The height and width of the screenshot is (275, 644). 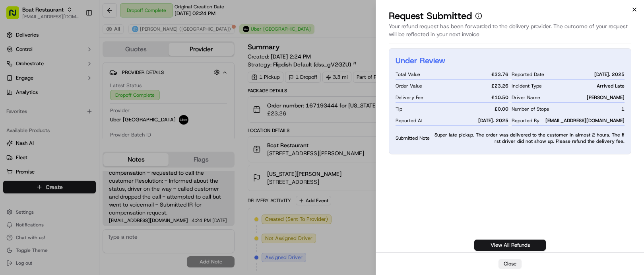 I want to click on span: 1, so click(x=623, y=109).